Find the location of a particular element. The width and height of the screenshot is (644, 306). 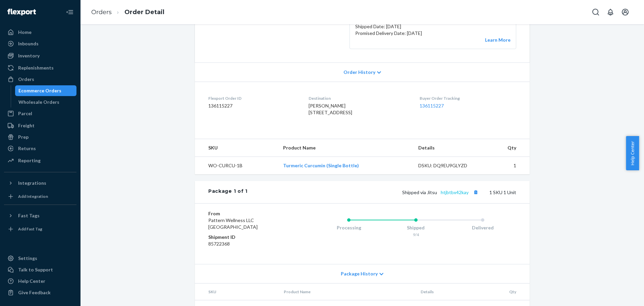

div: Parcel is located at coordinates (25, 113).